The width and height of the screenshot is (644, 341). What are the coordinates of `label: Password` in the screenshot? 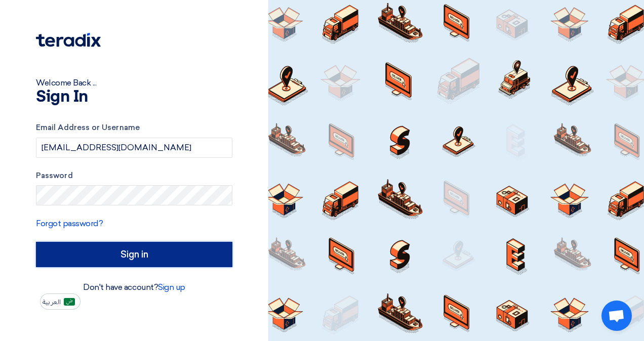 It's located at (134, 175).